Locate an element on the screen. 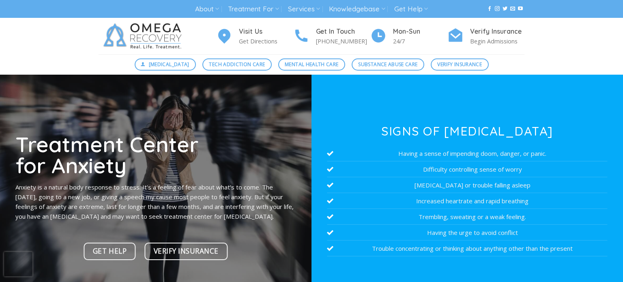 The height and width of the screenshot is (282, 623). a: Substance Abuse Care is located at coordinates (388, 65).